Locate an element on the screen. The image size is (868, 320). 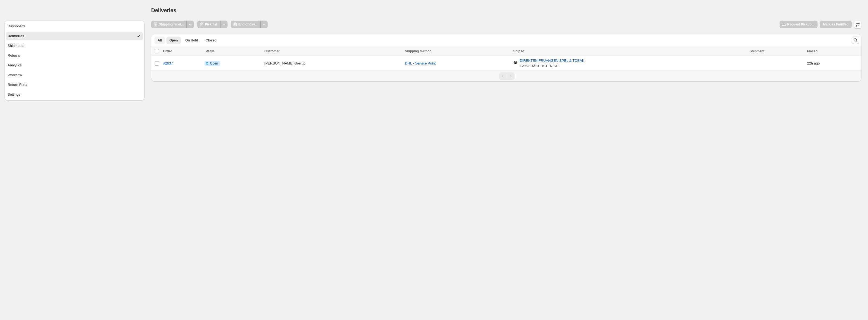
span: Customer is located at coordinates (272, 51).